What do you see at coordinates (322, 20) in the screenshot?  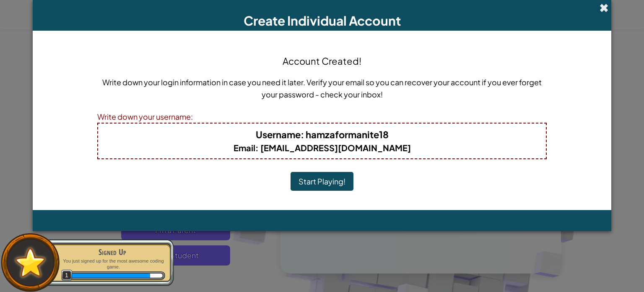 I see `span: Create Individual Account` at bounding box center [322, 20].